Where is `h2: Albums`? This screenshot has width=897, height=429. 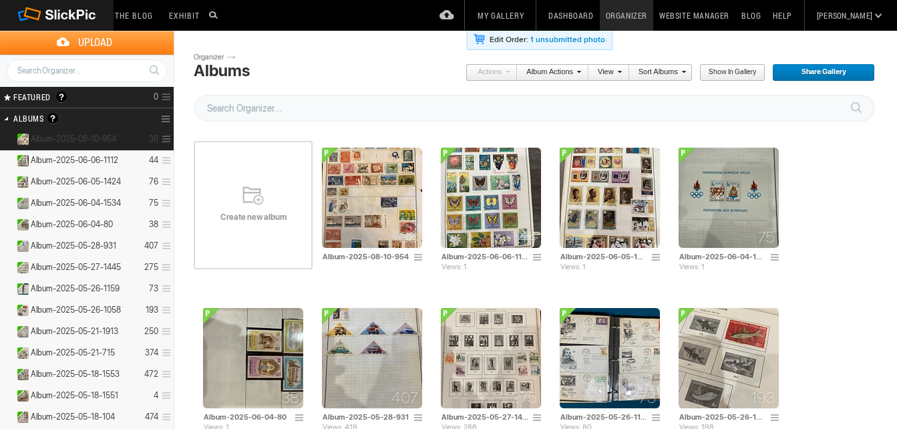 h2: Albums is located at coordinates (69, 118).